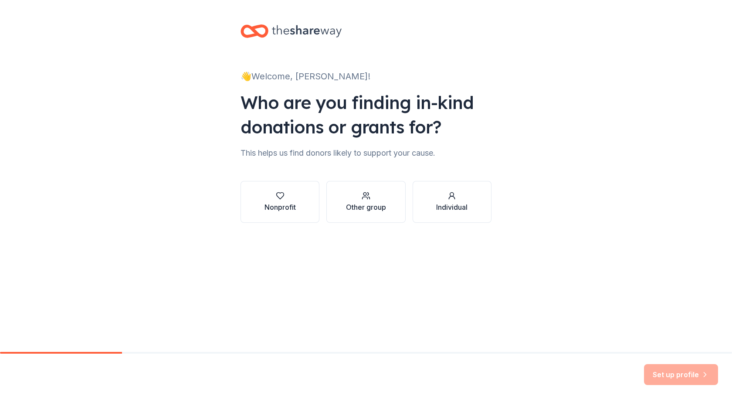  What do you see at coordinates (366, 115) in the screenshot?
I see `div: Who are you finding in-kind donations or grants for?` at bounding box center [366, 115].